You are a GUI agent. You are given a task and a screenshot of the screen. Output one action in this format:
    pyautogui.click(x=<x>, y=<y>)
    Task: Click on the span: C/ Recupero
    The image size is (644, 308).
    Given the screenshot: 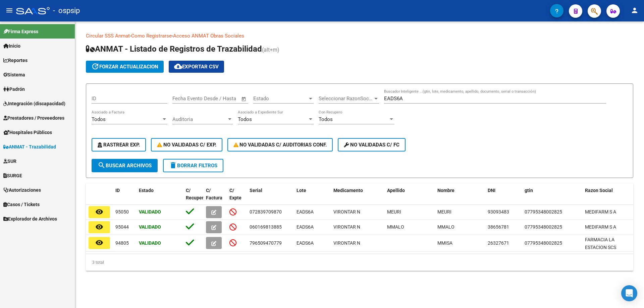 What is the action you would take?
    pyautogui.click(x=196, y=194)
    